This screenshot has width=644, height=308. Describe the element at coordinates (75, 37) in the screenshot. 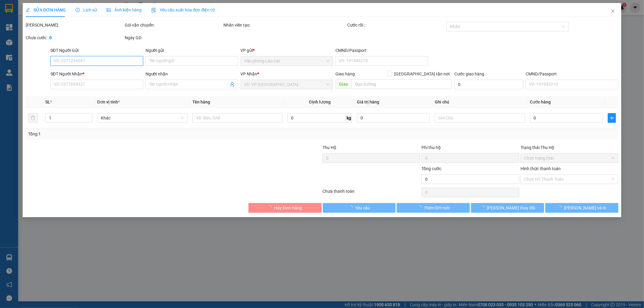

I see `div: Chưa cước :` at that location.